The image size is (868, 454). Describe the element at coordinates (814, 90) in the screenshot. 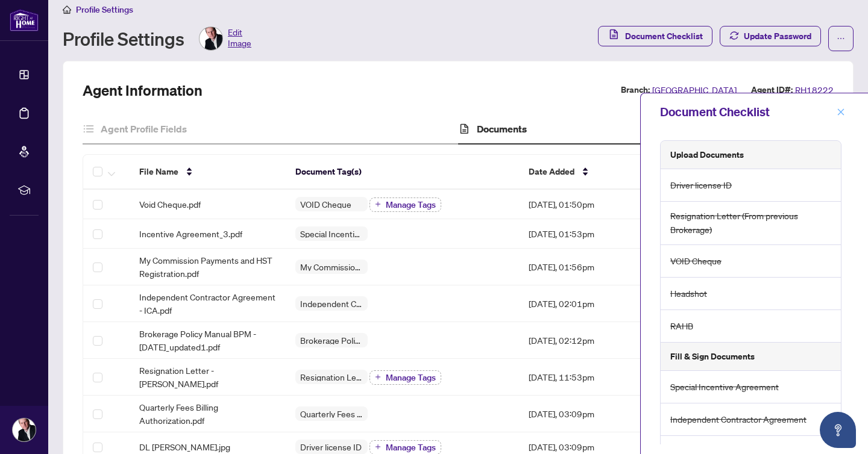

I see `span: RH18222` at that location.